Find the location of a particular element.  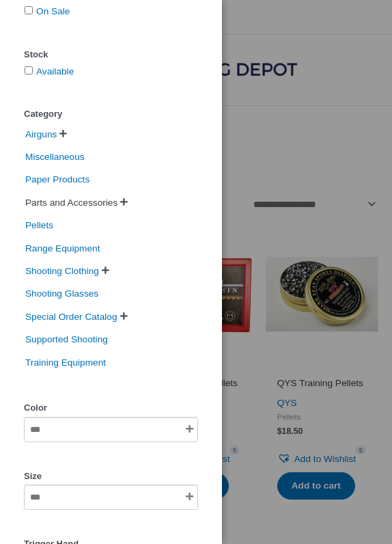

input: On Sale is located at coordinates (28, 10).